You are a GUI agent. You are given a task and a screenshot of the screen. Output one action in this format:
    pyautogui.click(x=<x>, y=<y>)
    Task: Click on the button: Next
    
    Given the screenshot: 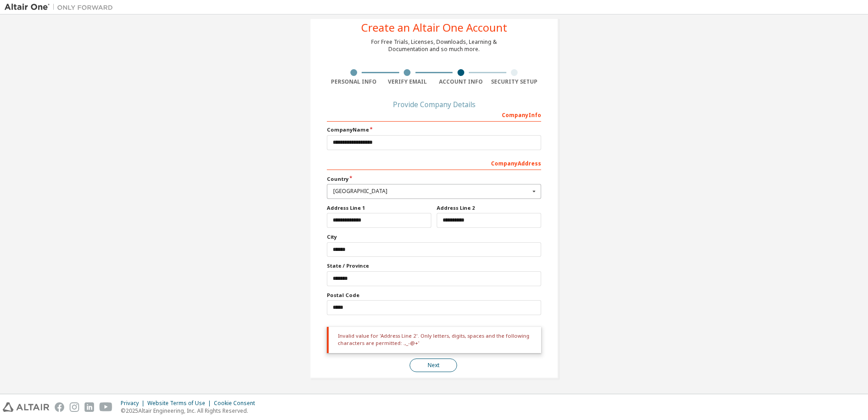 What is the action you would take?
    pyautogui.click(x=433, y=365)
    